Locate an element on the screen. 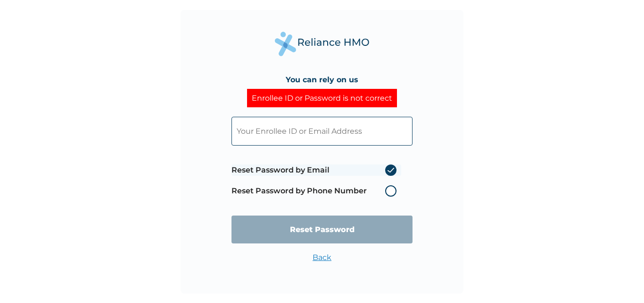  input: Reset Password is located at coordinates (322, 229).